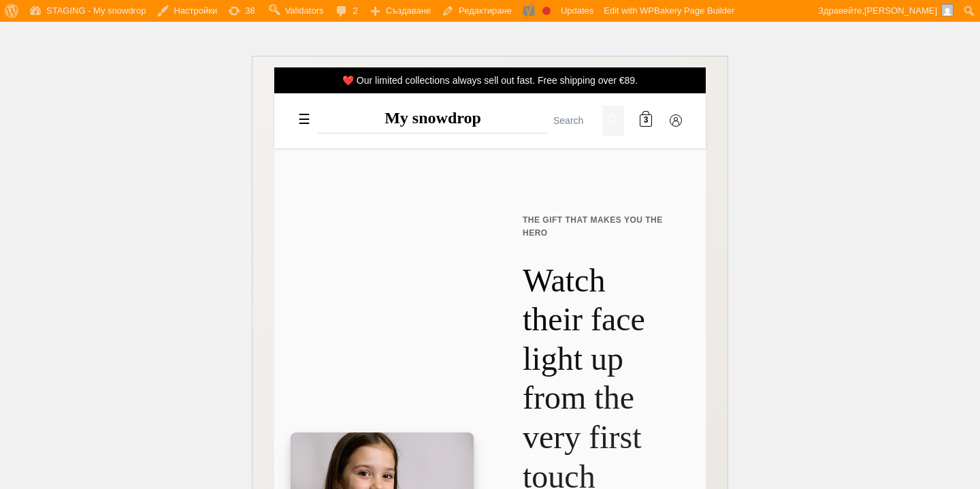  What do you see at coordinates (646, 122) in the screenshot?
I see `a: 3` at bounding box center [646, 122].